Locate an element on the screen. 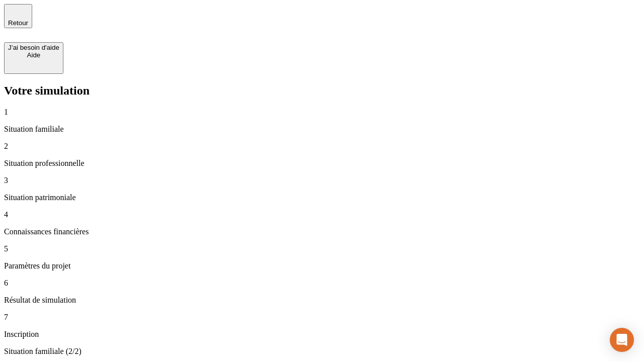 The width and height of the screenshot is (644, 362). p: Situation familiale (2/2) is located at coordinates (322, 351).